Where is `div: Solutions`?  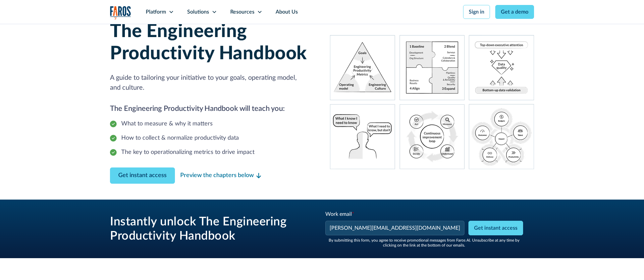 div: Solutions is located at coordinates (198, 12).